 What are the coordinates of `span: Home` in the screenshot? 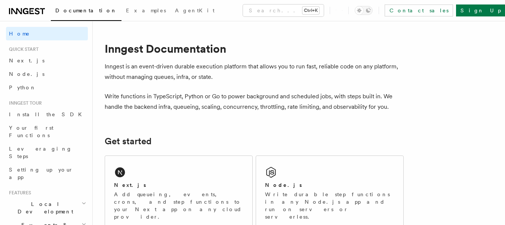 It's located at (19, 34).